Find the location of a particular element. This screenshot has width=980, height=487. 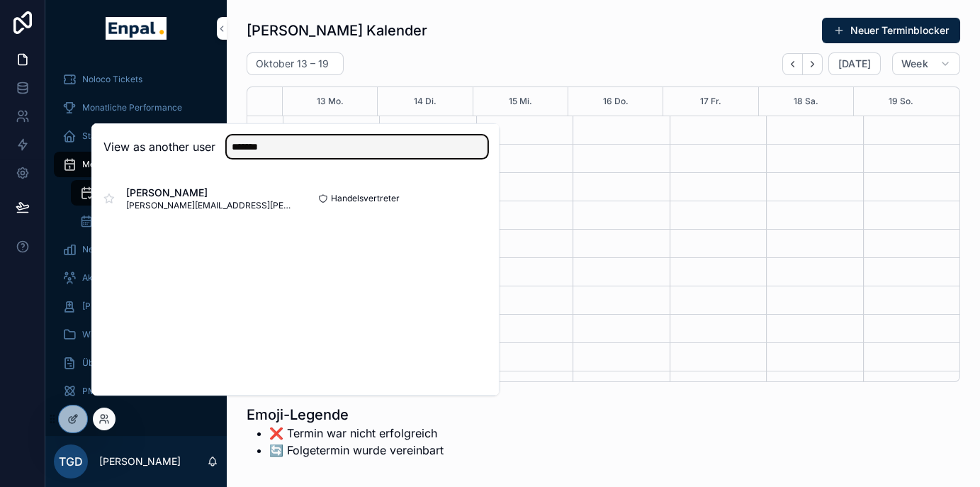

li: ❌ Termin war nicht erfolgreich is located at coordinates (356, 434).